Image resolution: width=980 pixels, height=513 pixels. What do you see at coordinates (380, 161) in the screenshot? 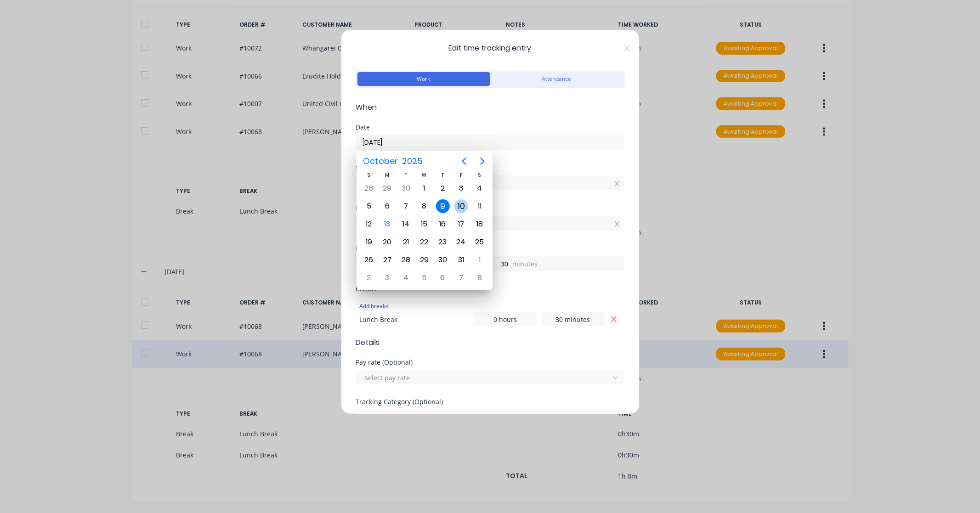
I see `span: October` at bounding box center [380, 161].